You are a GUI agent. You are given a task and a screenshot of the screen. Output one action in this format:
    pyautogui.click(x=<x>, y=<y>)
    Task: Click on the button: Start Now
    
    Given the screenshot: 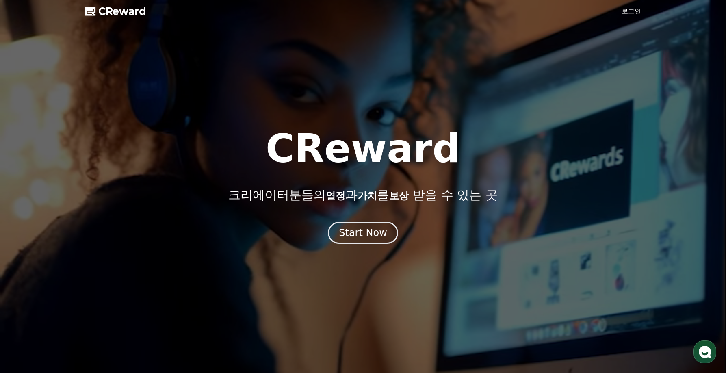 What is the action you would take?
    pyautogui.click(x=363, y=233)
    